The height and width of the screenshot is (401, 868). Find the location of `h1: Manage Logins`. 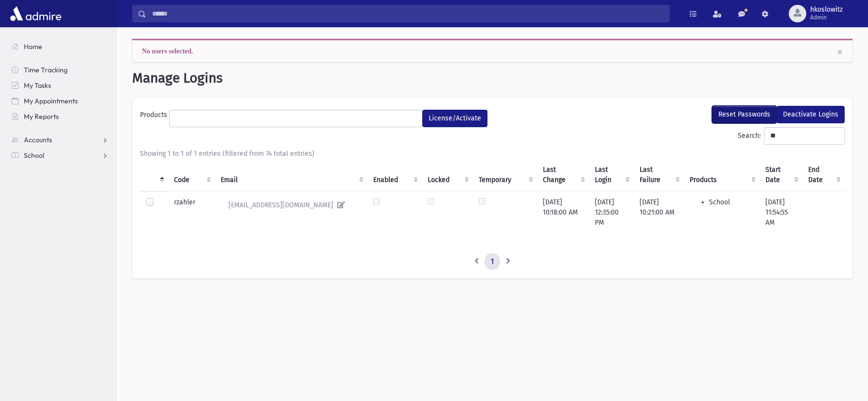

h1: Manage Logins is located at coordinates (492, 78).